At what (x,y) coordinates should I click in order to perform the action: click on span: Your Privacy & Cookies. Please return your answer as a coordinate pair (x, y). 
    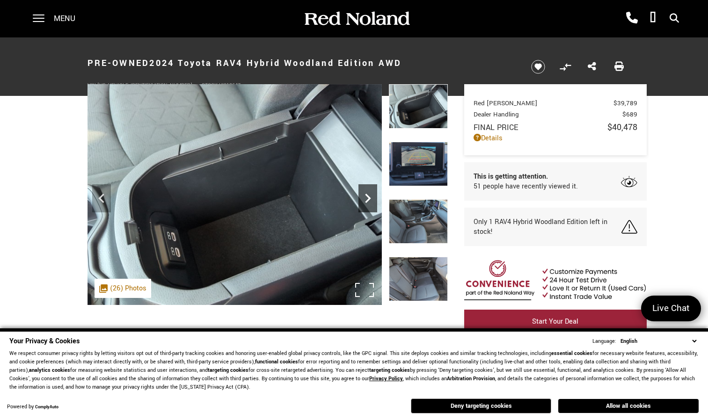
    Looking at the image, I should click on (44, 341).